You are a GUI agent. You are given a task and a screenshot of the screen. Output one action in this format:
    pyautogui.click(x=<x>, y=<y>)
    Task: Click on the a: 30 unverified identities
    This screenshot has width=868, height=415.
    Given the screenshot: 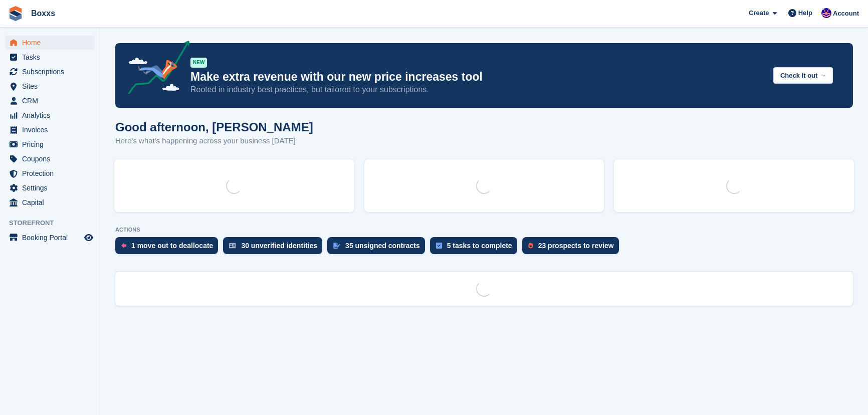 What is the action you would take?
    pyautogui.click(x=275, y=248)
    